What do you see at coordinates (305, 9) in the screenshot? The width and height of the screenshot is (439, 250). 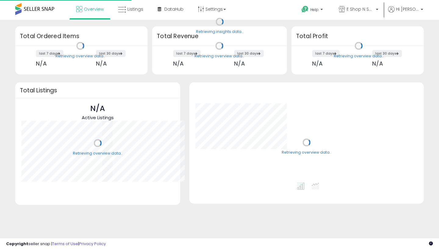 I see `i: Get Help` at bounding box center [305, 9].